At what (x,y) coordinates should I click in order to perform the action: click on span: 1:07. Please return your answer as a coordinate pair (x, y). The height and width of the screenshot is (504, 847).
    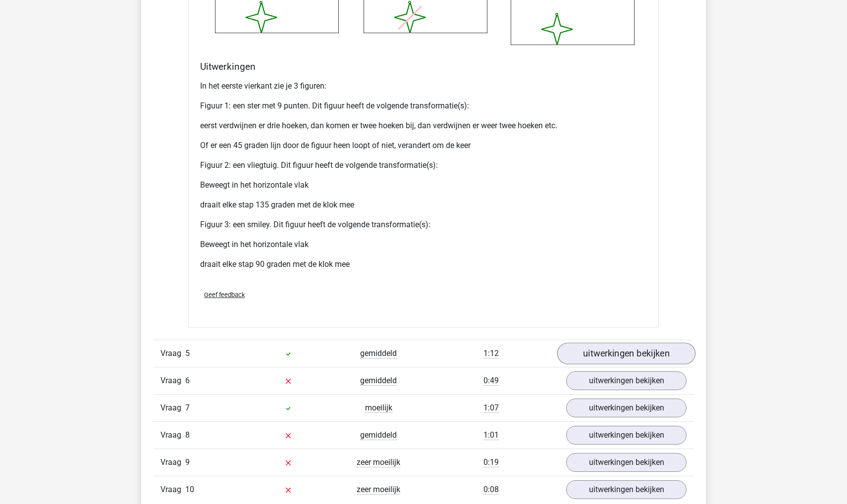
    Looking at the image, I should click on (491, 408).